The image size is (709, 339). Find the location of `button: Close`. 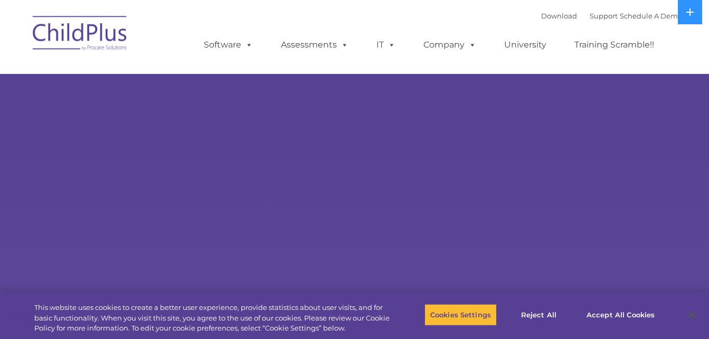

button: Close is located at coordinates (692, 315).